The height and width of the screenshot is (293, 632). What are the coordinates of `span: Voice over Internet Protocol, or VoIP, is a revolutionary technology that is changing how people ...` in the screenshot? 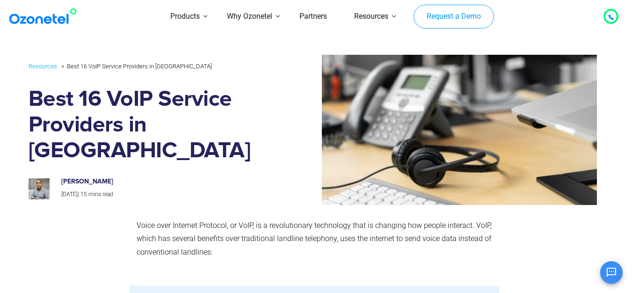 It's located at (314, 239).